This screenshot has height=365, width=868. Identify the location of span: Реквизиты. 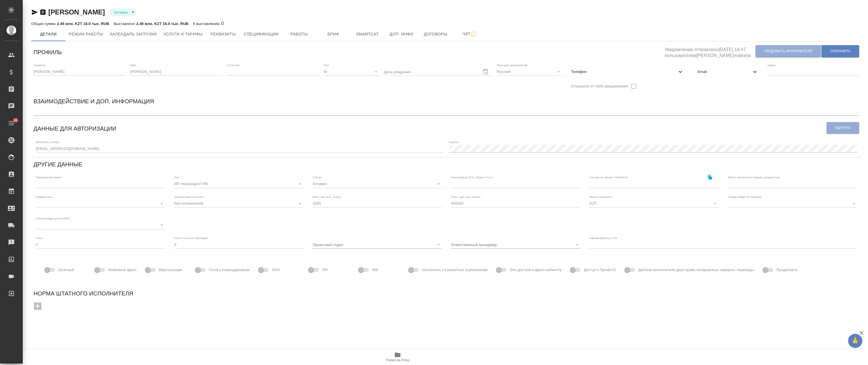
(223, 34).